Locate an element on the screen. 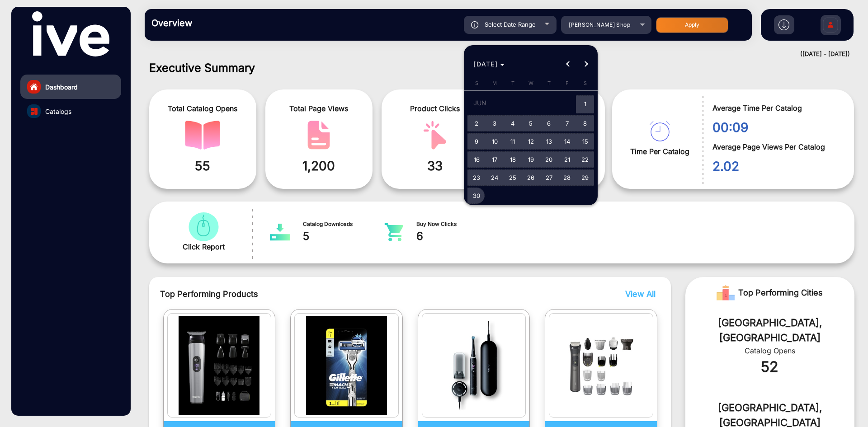  button: Choose month and year is located at coordinates (488, 64).